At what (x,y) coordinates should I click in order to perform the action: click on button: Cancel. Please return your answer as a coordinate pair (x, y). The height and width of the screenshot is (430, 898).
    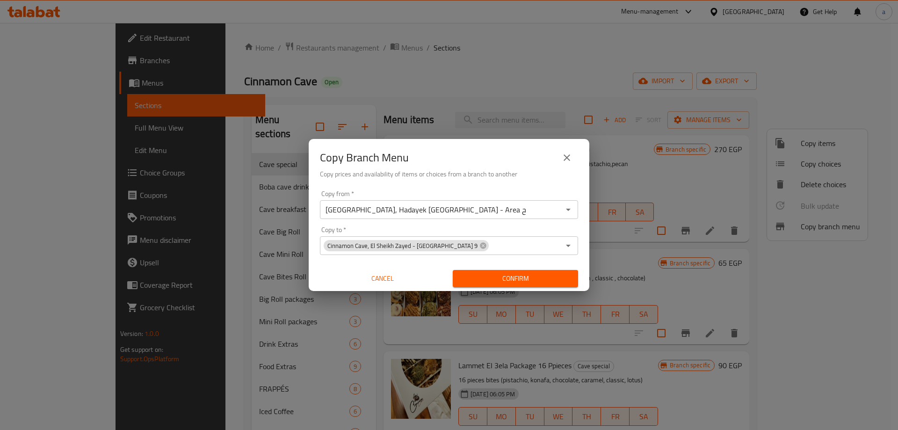
    Looking at the image, I should click on (383, 278).